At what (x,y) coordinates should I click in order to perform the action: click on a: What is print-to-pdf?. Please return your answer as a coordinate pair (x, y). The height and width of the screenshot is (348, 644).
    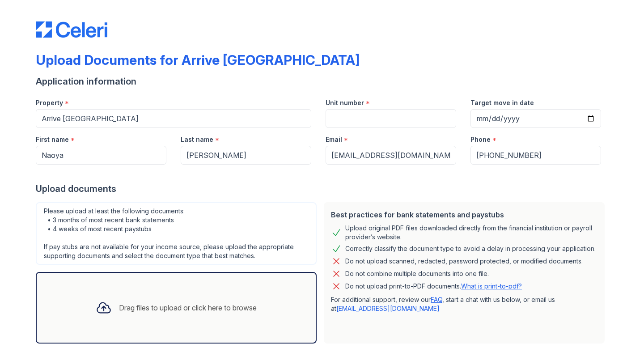
    Looking at the image, I should click on (491, 286).